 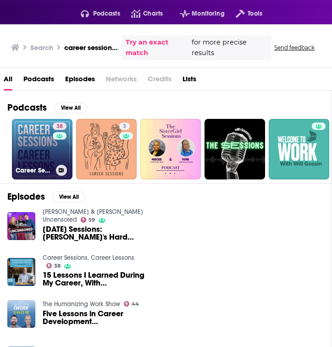 What do you see at coordinates (88, 220) in the screenshot?
I see `a: 59` at bounding box center [88, 220].